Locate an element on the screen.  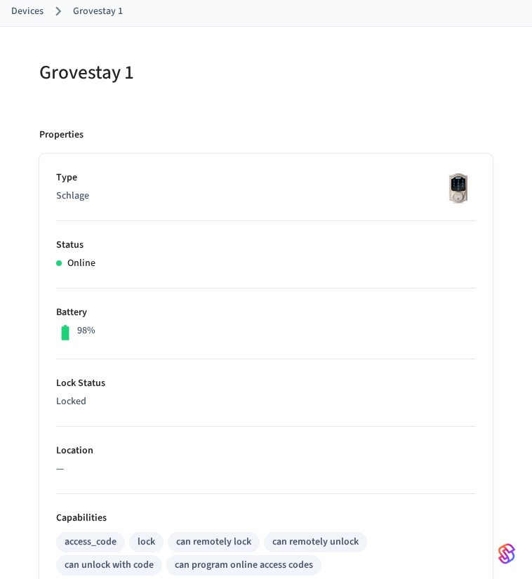
p: Properties is located at coordinates (61, 135).